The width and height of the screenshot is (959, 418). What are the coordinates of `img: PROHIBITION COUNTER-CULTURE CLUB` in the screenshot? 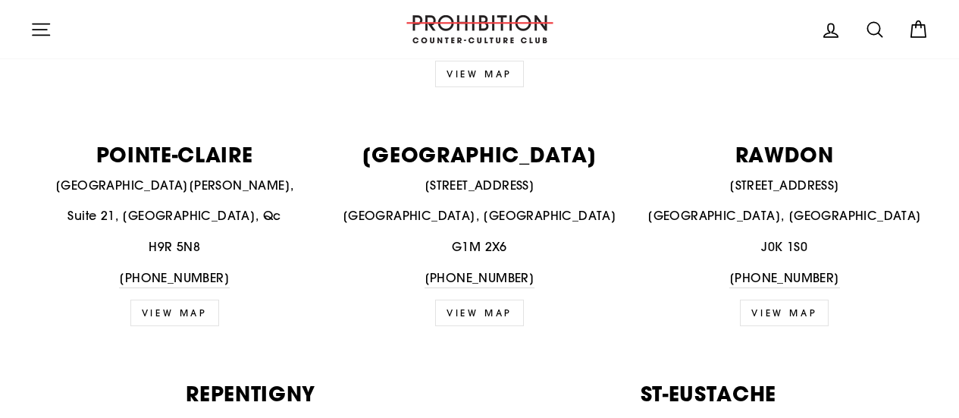 It's located at (480, 29).